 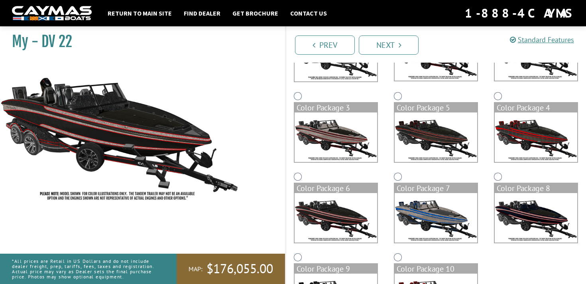 What do you see at coordinates (308, 13) in the screenshot?
I see `a: Contact Us` at bounding box center [308, 13].